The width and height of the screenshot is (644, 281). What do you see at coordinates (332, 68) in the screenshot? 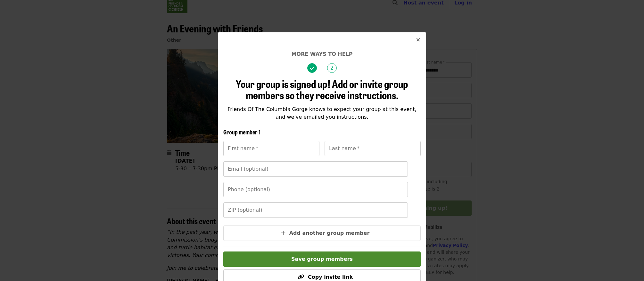
I see `span: 2` at bounding box center [332, 68].